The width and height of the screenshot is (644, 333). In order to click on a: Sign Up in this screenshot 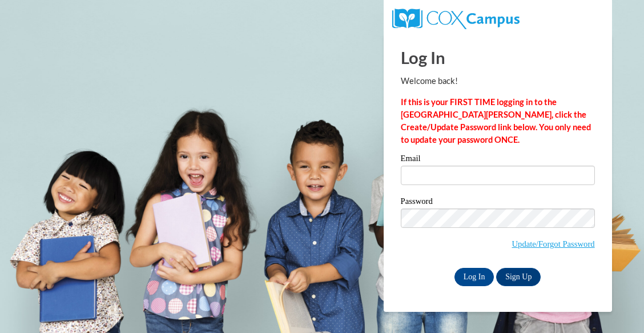, I will do `click(518, 277)`.